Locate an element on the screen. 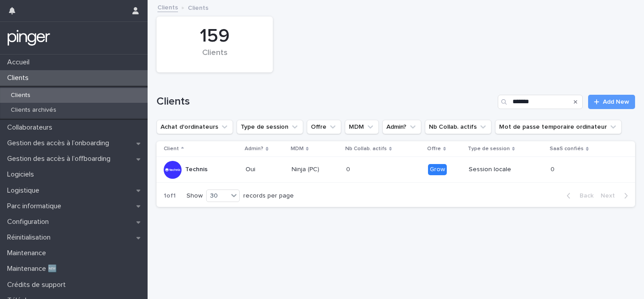 This screenshot has width=644, height=299. p: Gestion des accès à l’offboarding is located at coordinates (60, 158).